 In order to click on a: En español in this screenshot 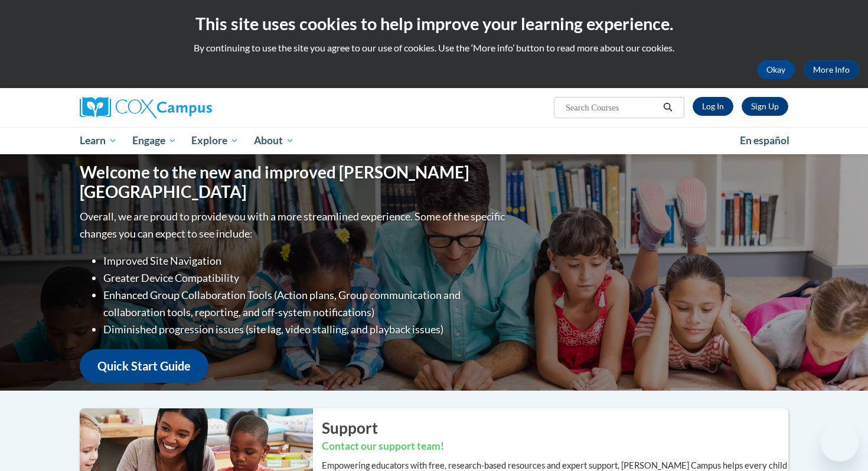, I will do `click(765, 141)`.